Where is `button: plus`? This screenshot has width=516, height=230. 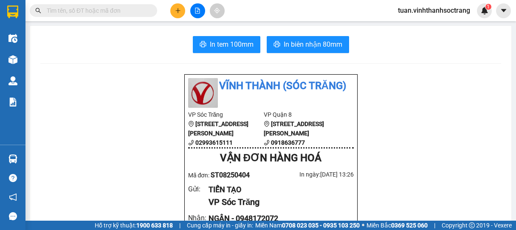
button: plus is located at coordinates (178, 11).